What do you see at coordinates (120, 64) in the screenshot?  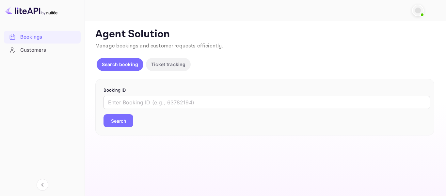 I see `p: Search booking` at bounding box center [120, 64].